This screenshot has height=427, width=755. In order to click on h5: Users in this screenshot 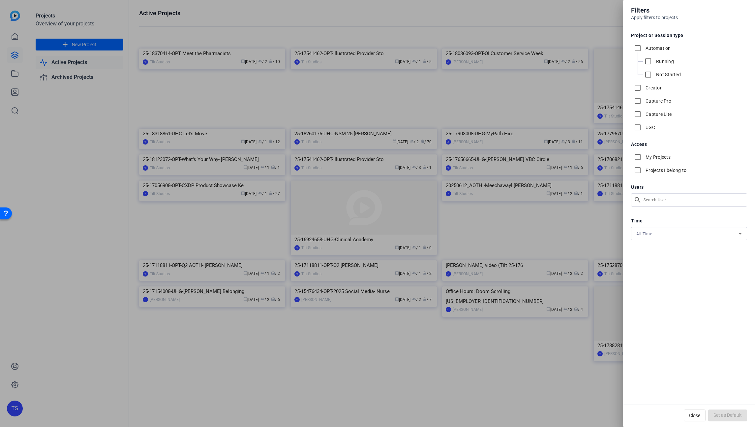, I will do `click(689, 187)`.